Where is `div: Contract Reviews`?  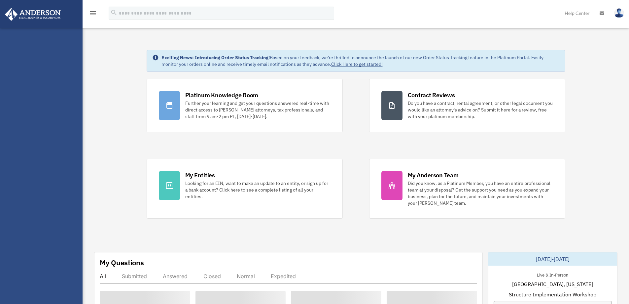
div: Contract Reviews is located at coordinates (432, 95).